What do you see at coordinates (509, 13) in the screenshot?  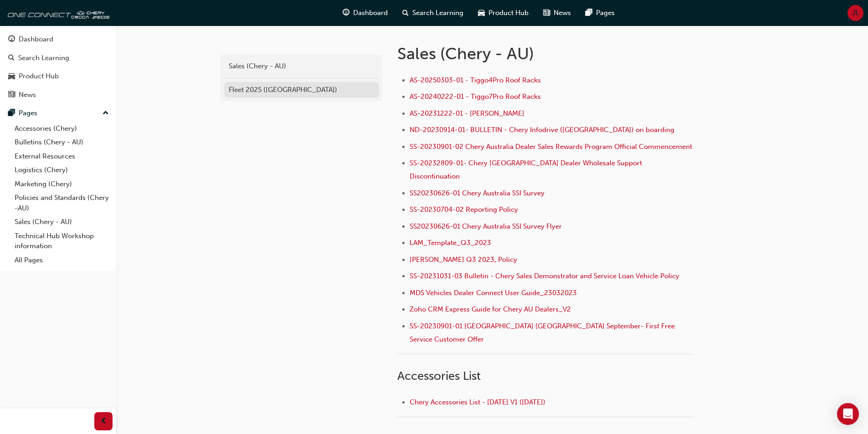 I see `span: Product Hub` at bounding box center [509, 13].